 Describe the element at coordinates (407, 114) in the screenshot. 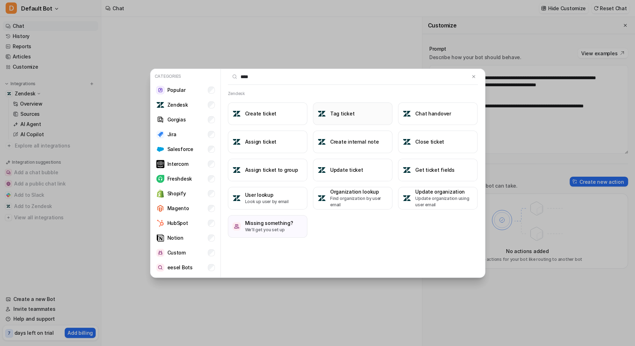

I see `img: Chat handover` at that location.